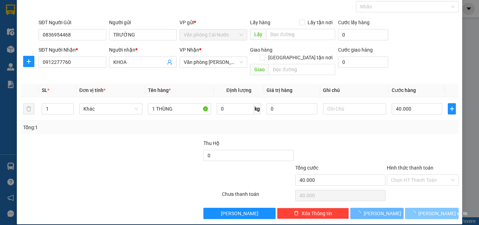 This screenshot has width=479, height=225. I want to click on div: Người gửi, so click(143, 22).